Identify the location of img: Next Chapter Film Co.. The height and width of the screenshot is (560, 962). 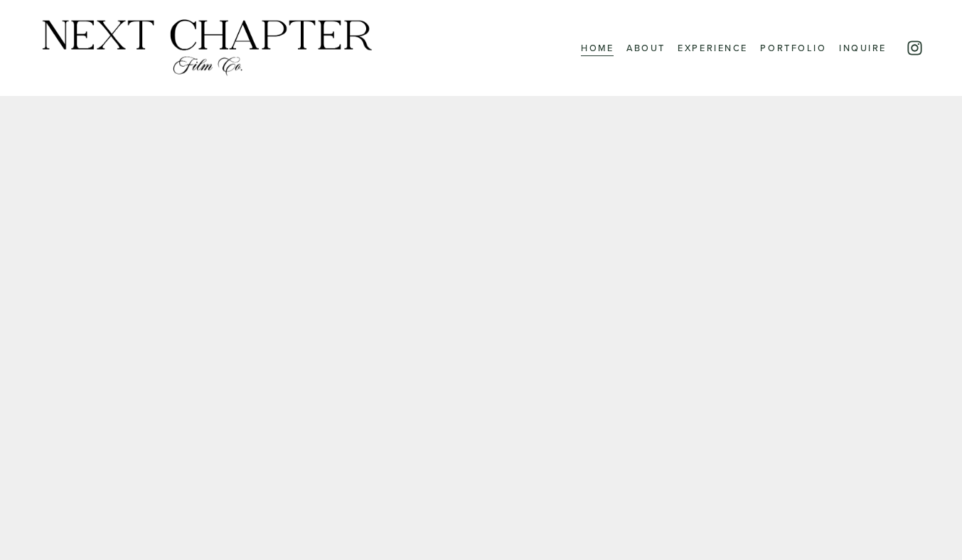
(207, 48).